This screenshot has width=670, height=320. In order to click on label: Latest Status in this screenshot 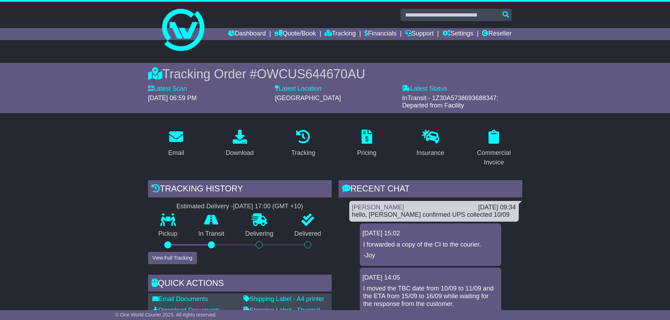, I will do `click(424, 89)`.